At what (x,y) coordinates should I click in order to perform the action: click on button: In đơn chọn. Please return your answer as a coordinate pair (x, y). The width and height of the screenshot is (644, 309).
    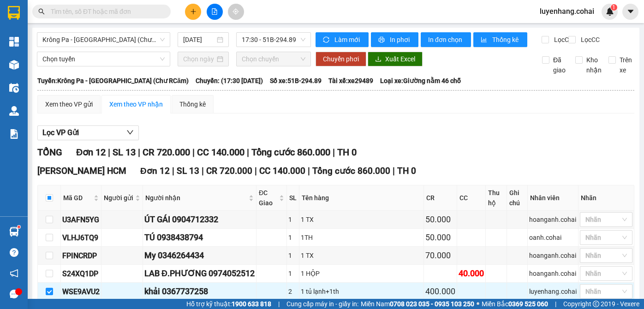
    Looking at the image, I should click on (446, 40).